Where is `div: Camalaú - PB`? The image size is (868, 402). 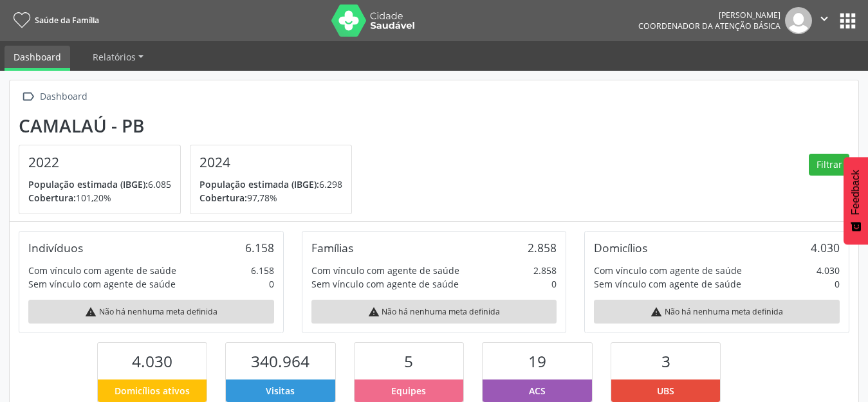 div: Camalaú - PB is located at coordinates (190, 126).